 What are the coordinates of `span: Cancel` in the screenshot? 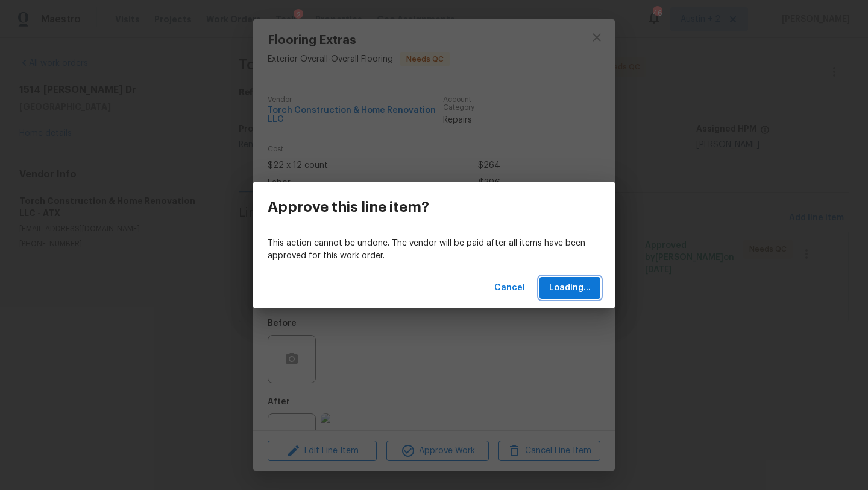 It's located at (509, 288).